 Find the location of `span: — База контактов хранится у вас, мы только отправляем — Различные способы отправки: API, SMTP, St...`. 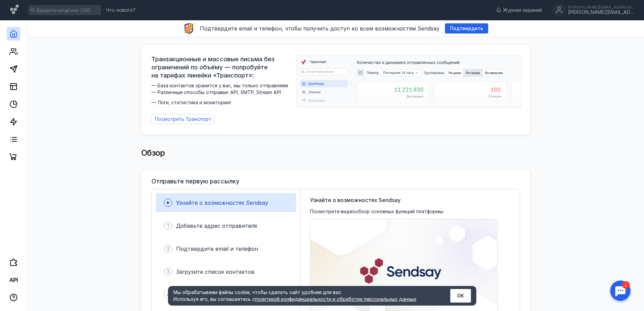

span: — База контактов хранится у вас, мы только отправляем — Различные способы отправки: API, SMTP, St... is located at coordinates (222, 94).